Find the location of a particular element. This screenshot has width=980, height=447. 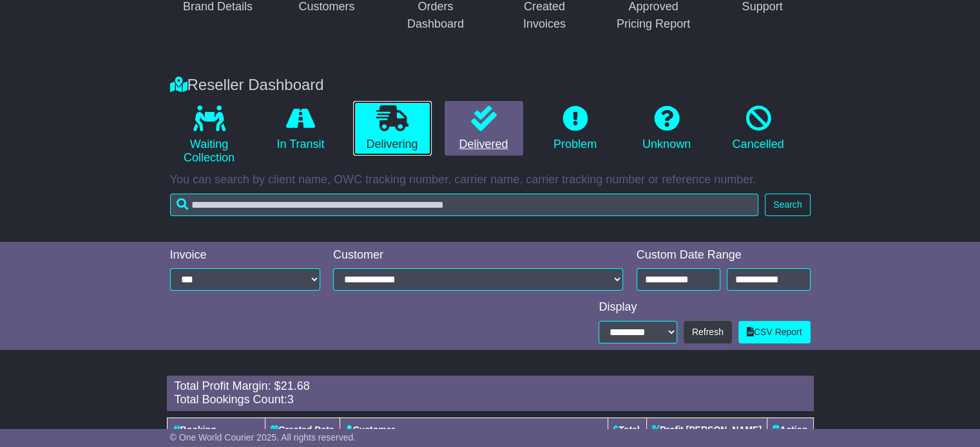

div: Total Profit Margin: $ is located at coordinates (490, 387).